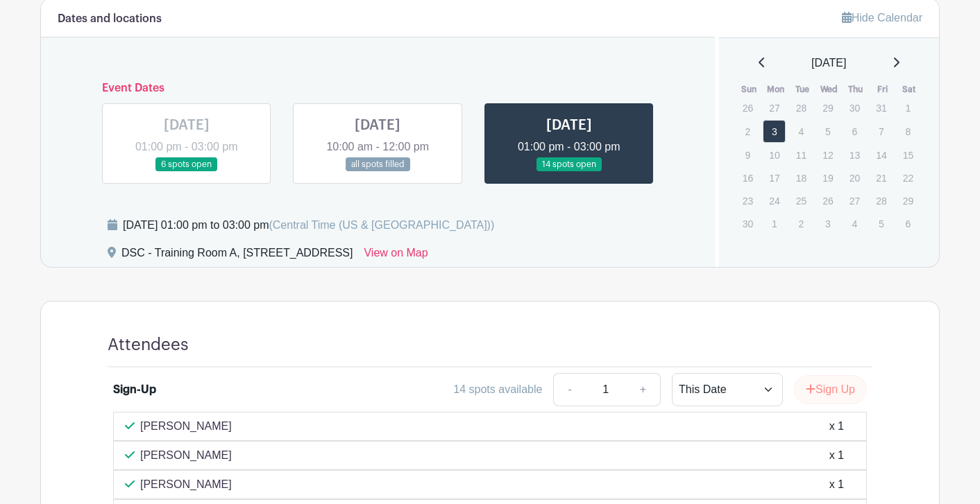  I want to click on a: View on Map, so click(395, 256).